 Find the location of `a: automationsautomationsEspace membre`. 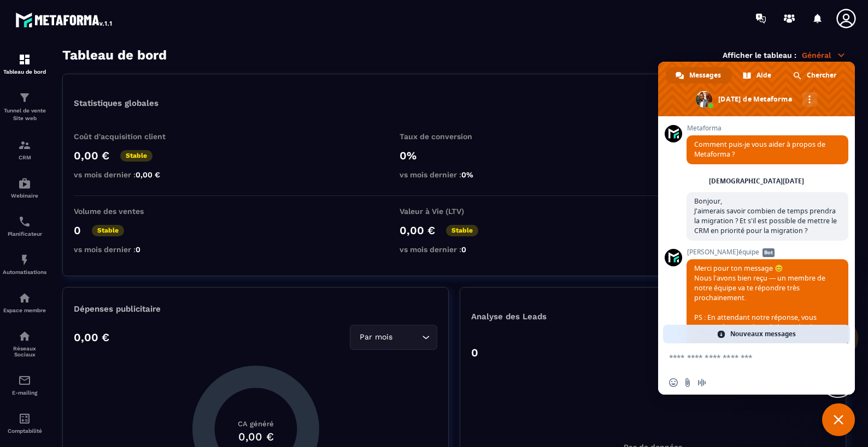

a: automationsautomationsEspace membre is located at coordinates (25, 302).